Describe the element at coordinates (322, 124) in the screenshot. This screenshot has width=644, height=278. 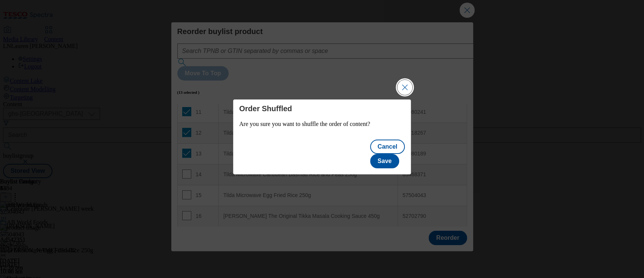
I see `p: Are you sure you want to shuffle the order of content?` at that location.